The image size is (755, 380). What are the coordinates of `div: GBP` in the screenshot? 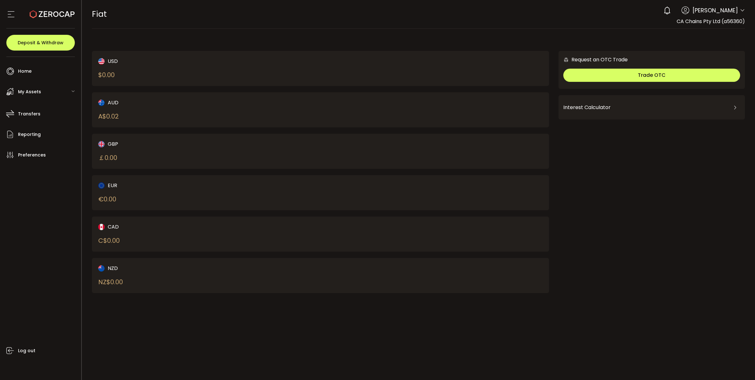 It's located at (198, 144).